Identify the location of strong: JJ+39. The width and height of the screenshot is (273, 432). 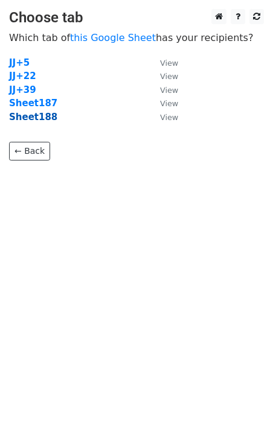
(22, 90).